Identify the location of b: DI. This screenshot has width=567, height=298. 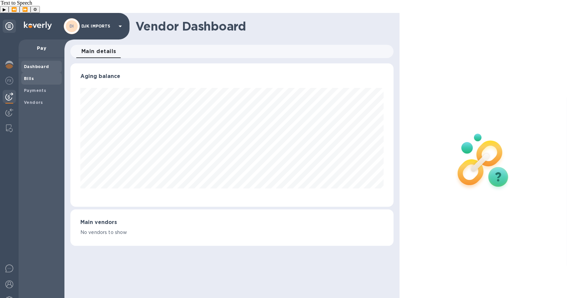
(72, 26).